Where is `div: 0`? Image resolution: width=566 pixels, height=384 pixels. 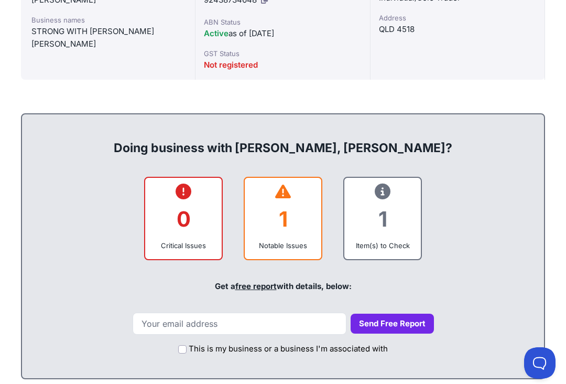 div: 0 is located at coordinates (183, 219).